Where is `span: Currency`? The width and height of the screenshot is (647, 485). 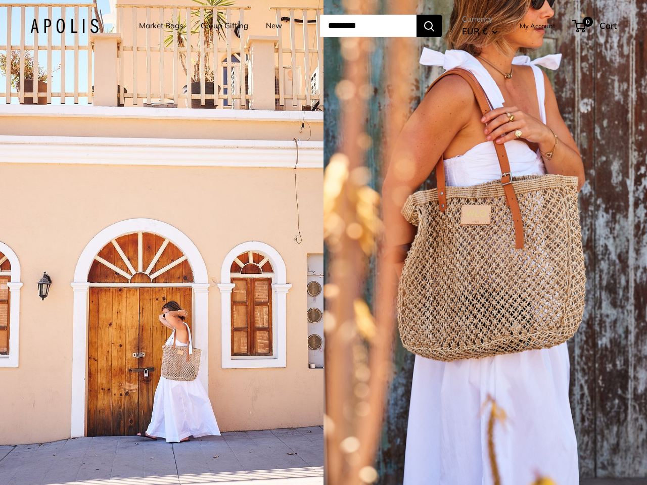
span: Currency is located at coordinates (480, 19).